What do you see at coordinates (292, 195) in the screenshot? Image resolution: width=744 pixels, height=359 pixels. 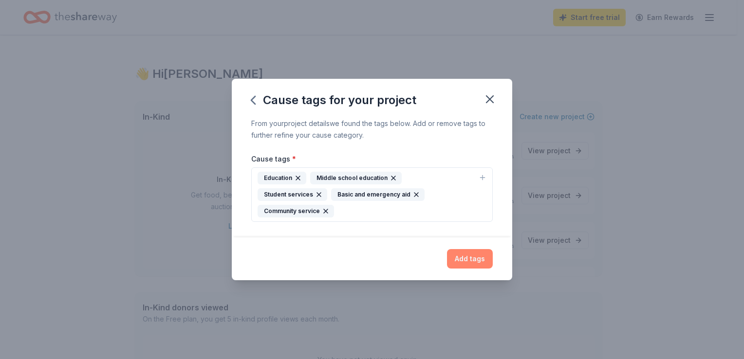 I see `div: Student services` at bounding box center [292, 195].